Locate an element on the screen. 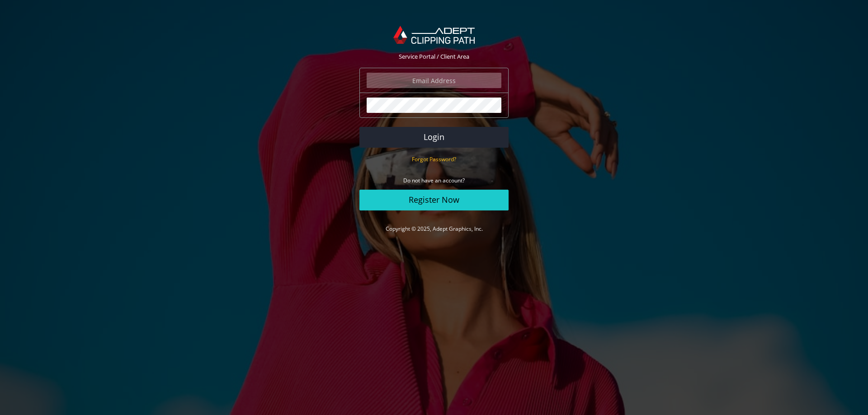 The width and height of the screenshot is (868, 415). button: Login is located at coordinates (434, 137).